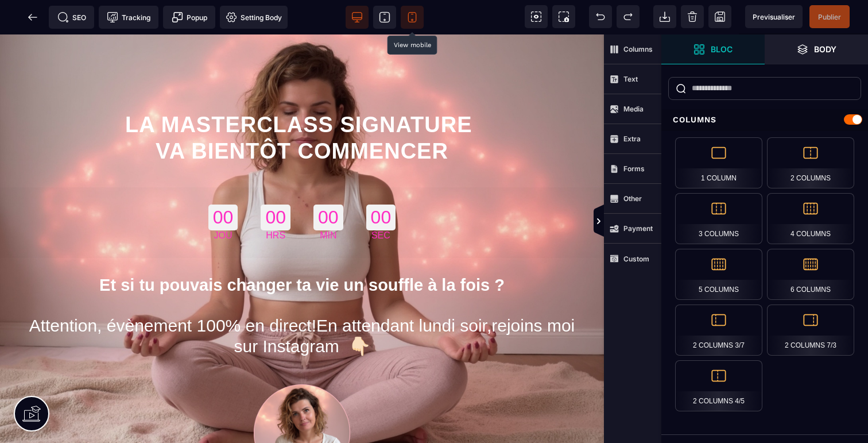 The height and width of the screenshot is (443, 868). Describe the element at coordinates (811, 163) in the screenshot. I see `div: 2 Columns` at that location.